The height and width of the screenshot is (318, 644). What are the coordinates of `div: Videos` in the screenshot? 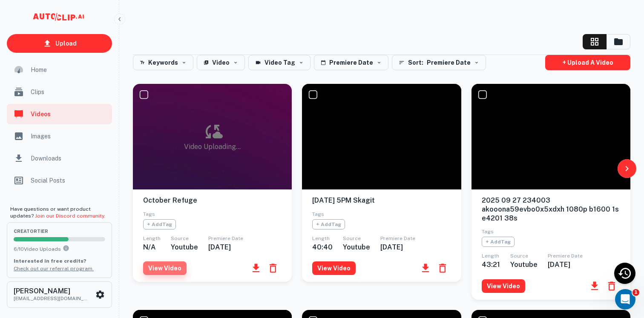 It's located at (59, 114).